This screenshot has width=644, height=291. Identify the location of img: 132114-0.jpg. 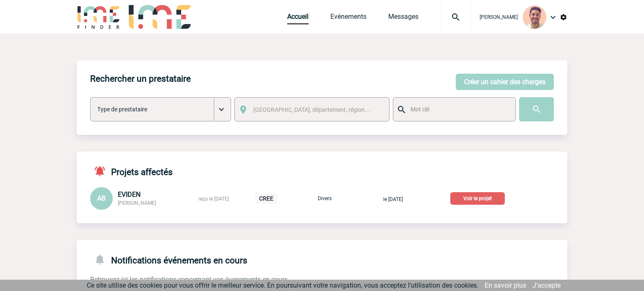
(535, 17).